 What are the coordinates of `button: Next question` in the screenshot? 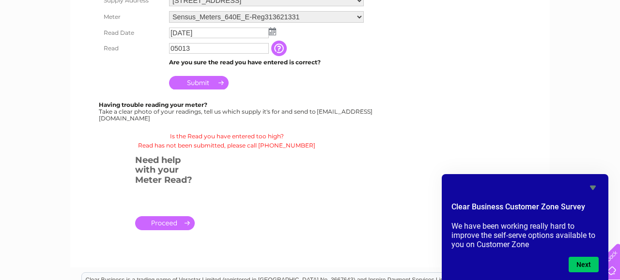 It's located at (583, 265).